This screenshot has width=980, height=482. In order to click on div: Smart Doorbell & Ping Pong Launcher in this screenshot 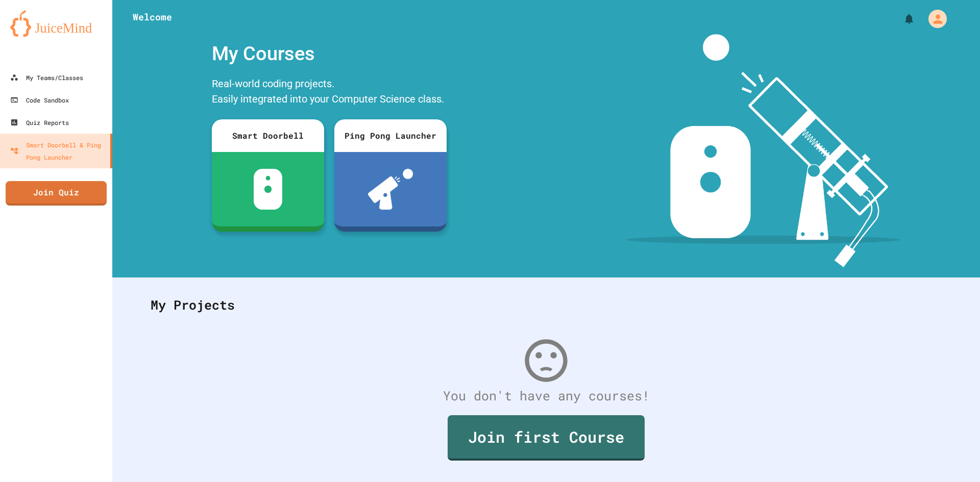, I will do `click(58, 151)`.